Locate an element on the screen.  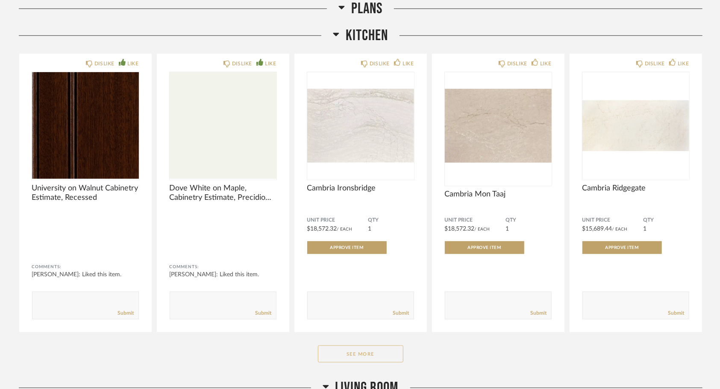
button: See More is located at coordinates (361, 354).